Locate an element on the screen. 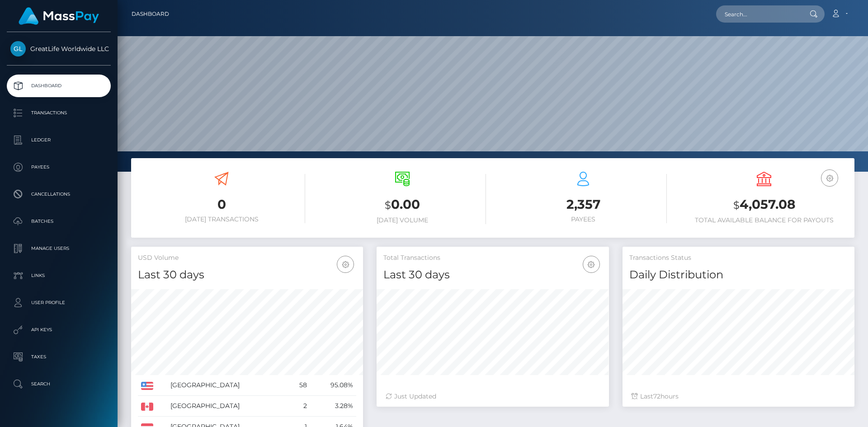 The width and height of the screenshot is (868, 427). img: GreatLife Worldwide LLC is located at coordinates (18, 49).